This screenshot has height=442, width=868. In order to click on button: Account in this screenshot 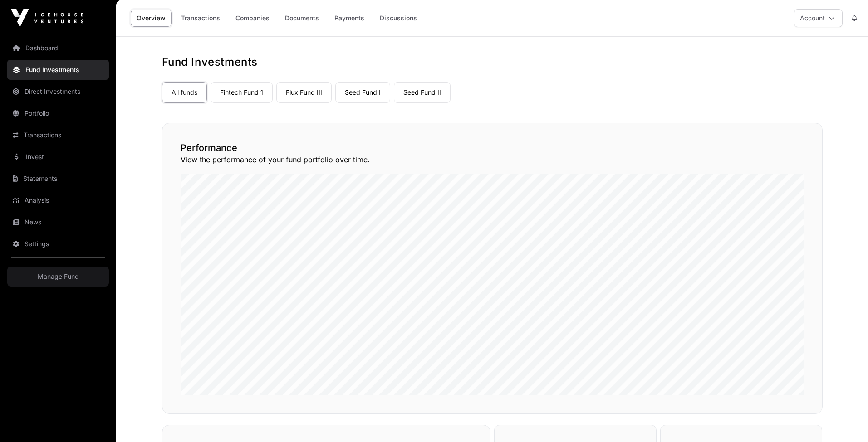, I will do `click(818, 18)`.